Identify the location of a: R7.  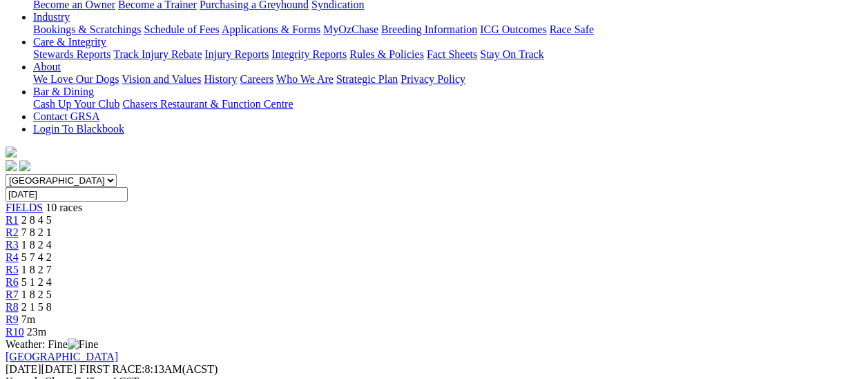
(12, 294).